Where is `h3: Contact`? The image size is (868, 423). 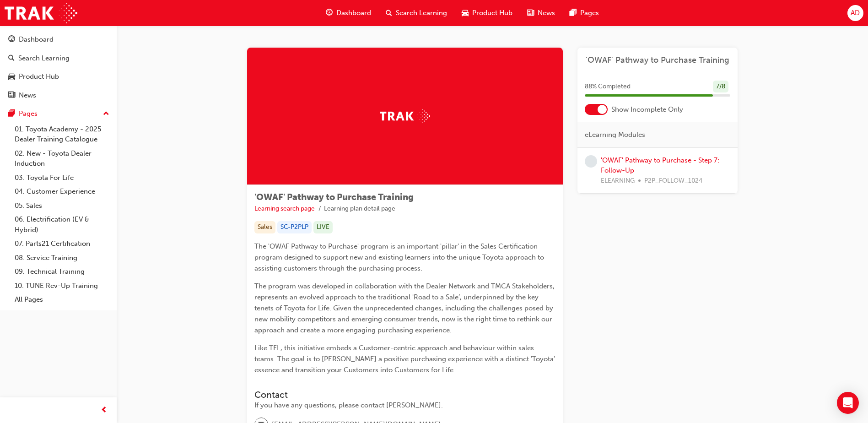 h3: Contact is located at coordinates (405, 395).